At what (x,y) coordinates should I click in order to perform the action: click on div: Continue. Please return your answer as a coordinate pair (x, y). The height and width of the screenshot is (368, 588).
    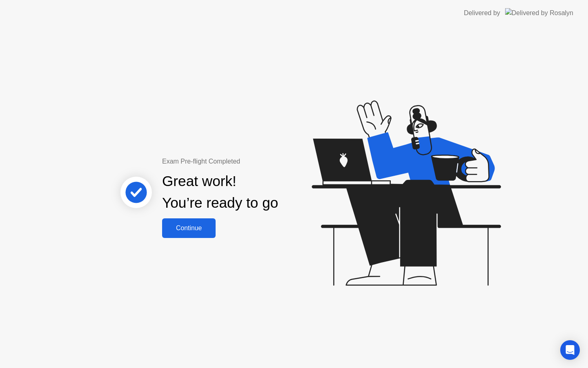
    Looking at the image, I should click on (189, 228).